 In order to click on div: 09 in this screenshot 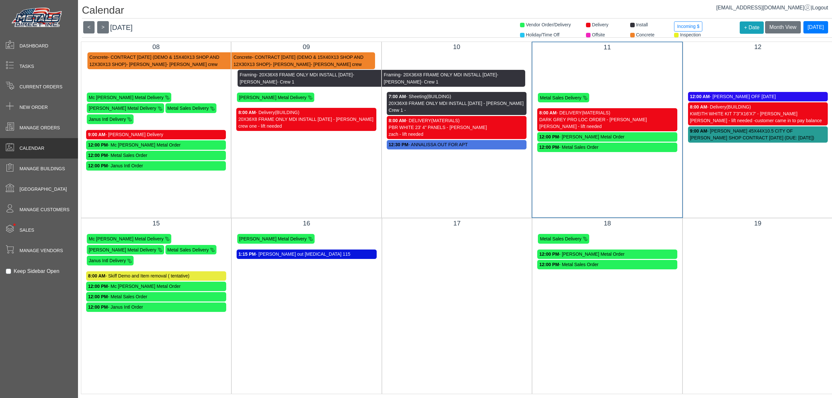, I will do `click(306, 47)`.